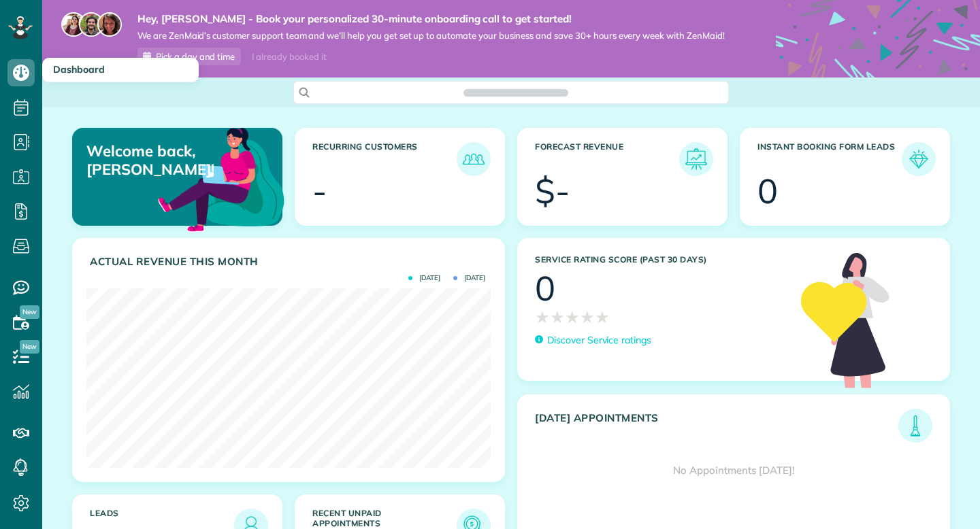 The image size is (980, 529). Describe the element at coordinates (607, 159) in the screenshot. I see `h3: Forecast Revenue` at that location.